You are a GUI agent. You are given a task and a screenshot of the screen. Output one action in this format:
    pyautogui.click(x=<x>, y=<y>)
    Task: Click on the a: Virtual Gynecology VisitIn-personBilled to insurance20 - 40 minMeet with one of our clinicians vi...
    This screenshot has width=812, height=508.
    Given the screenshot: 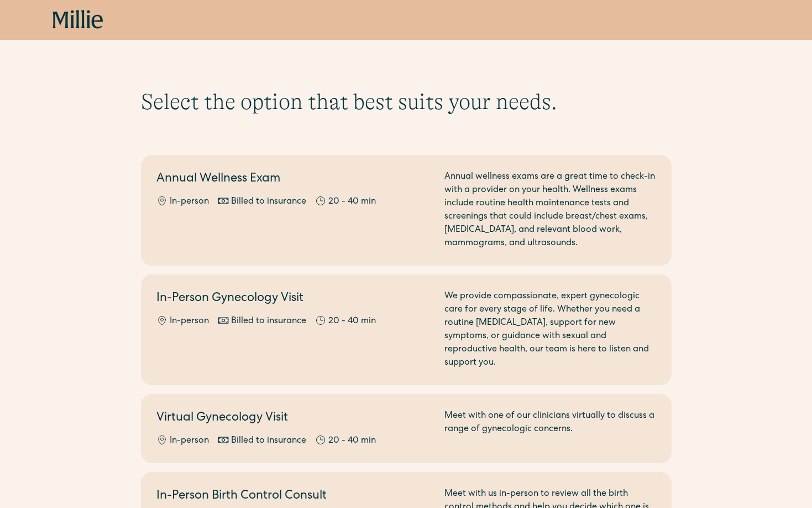 What is the action you would take?
    pyautogui.click(x=406, y=428)
    